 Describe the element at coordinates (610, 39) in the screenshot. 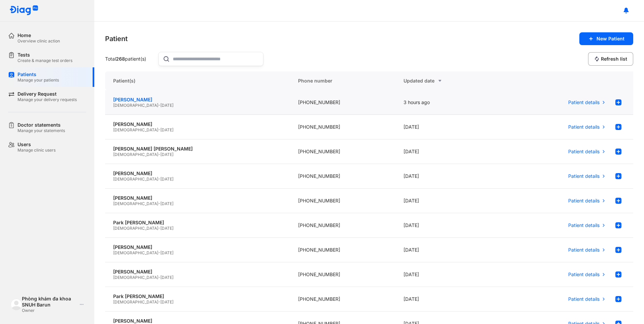

I see `span: New Patient` at that location.